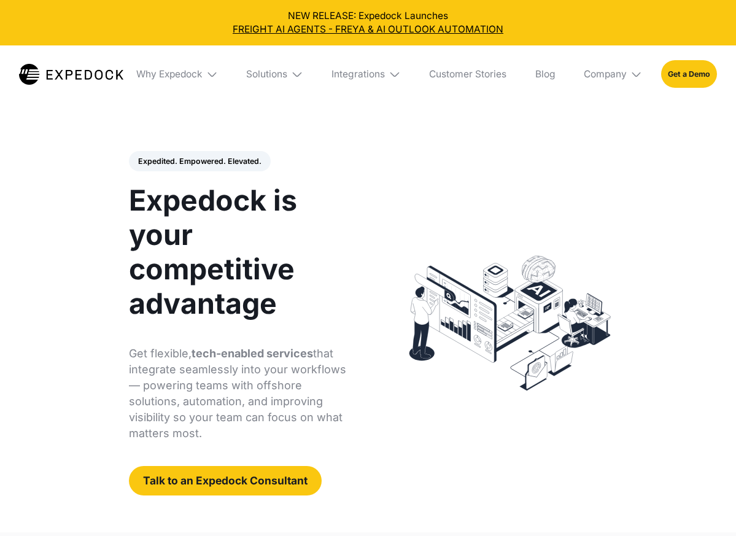  What do you see at coordinates (689, 74) in the screenshot?
I see `a: Get a Demo` at bounding box center [689, 74].